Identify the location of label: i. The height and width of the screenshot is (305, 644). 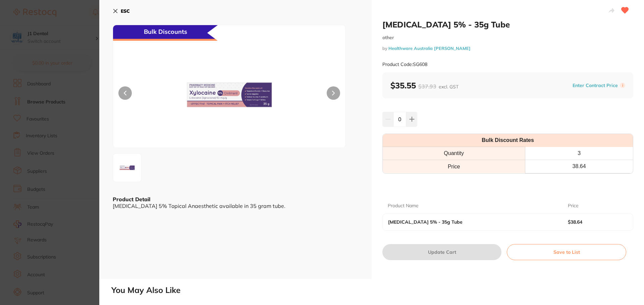
(622, 86).